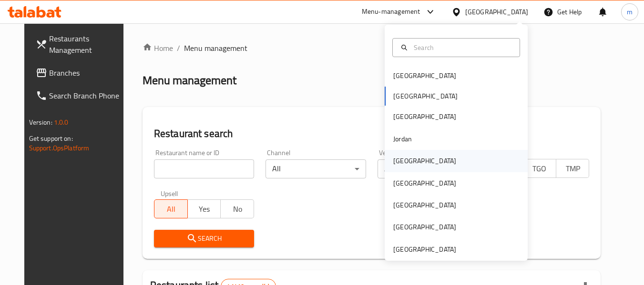 The width and height of the screenshot is (644, 285). I want to click on span: All, so click(171, 209).